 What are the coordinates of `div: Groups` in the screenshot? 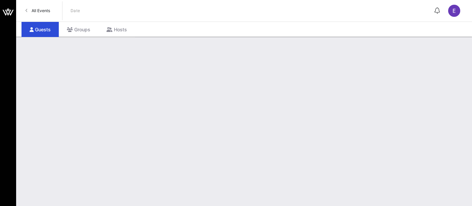 It's located at (79, 29).